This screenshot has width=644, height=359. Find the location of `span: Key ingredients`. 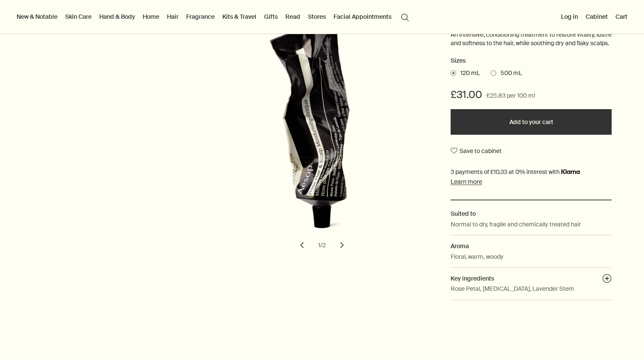

span: Key ingredients is located at coordinates (472, 278).